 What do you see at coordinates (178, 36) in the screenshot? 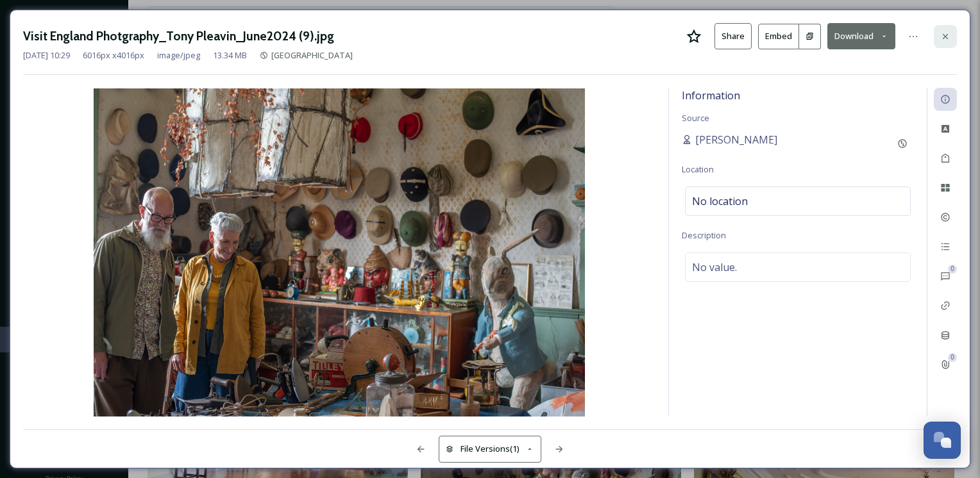
I see `h3: Visit England Photgraphy_Tony Pleavin_June2024 (9).jpg` at bounding box center [178, 36].